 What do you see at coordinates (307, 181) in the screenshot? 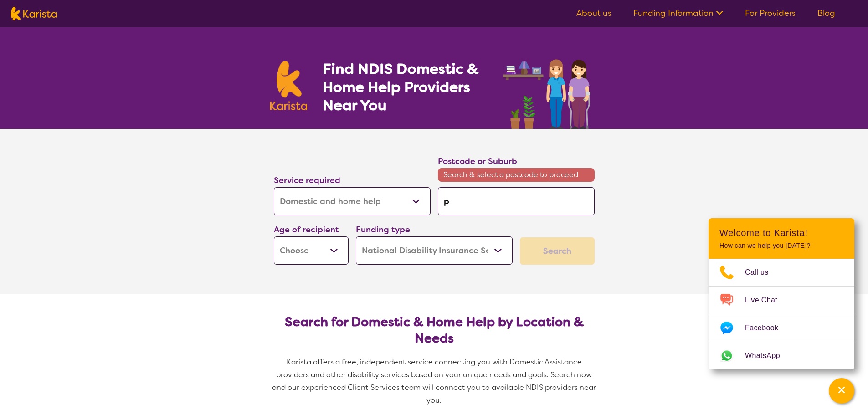
I see `label: Service required` at bounding box center [307, 181].